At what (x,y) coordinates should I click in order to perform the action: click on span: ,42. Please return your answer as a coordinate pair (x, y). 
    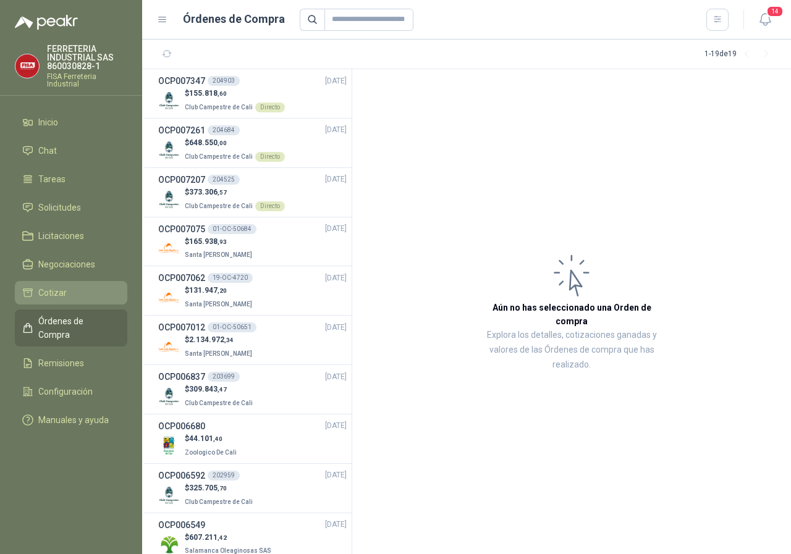
    Looking at the image, I should click on (222, 538).